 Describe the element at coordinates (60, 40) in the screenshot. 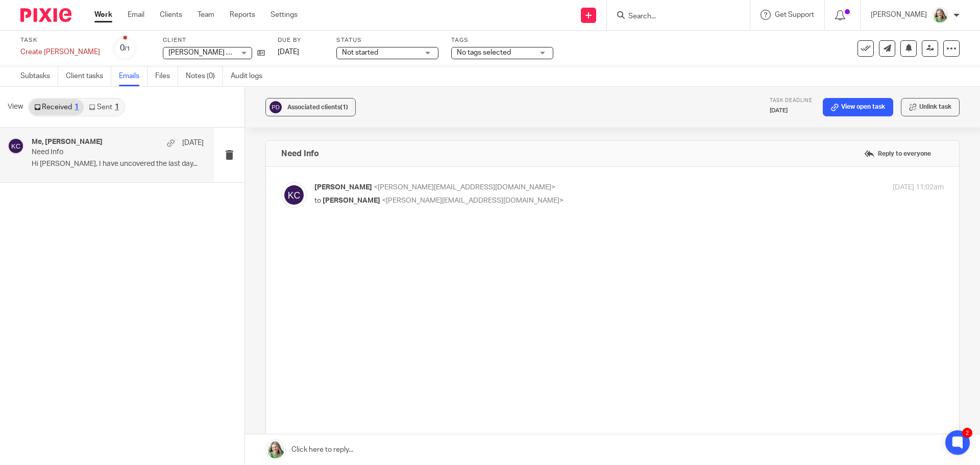

I see `label: Task` at that location.